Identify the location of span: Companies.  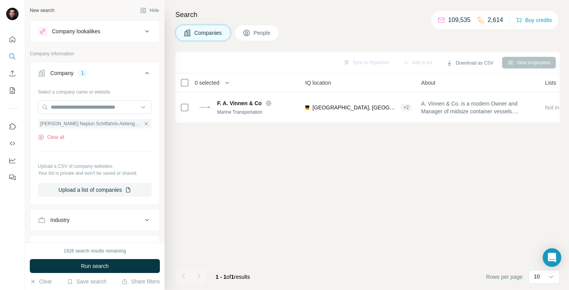
(208, 33).